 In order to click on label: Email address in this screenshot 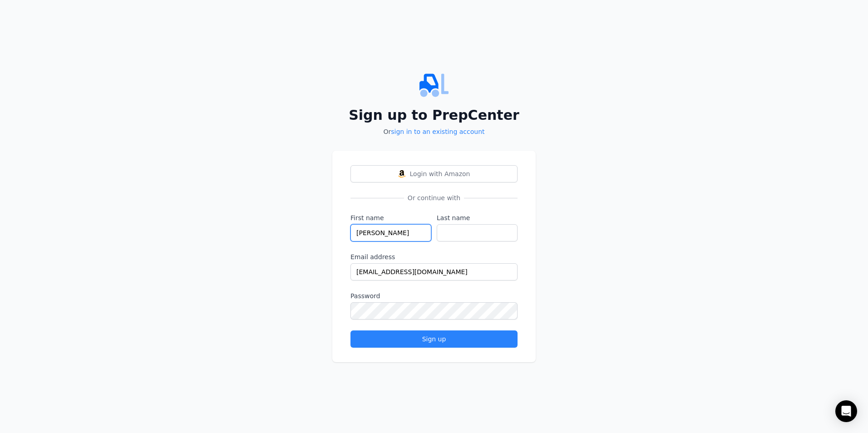, I will do `click(434, 257)`.